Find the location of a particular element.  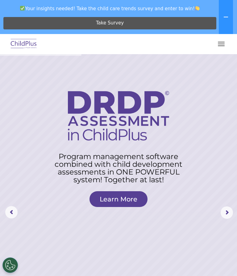

button: Cookies Settings is located at coordinates (10, 265).